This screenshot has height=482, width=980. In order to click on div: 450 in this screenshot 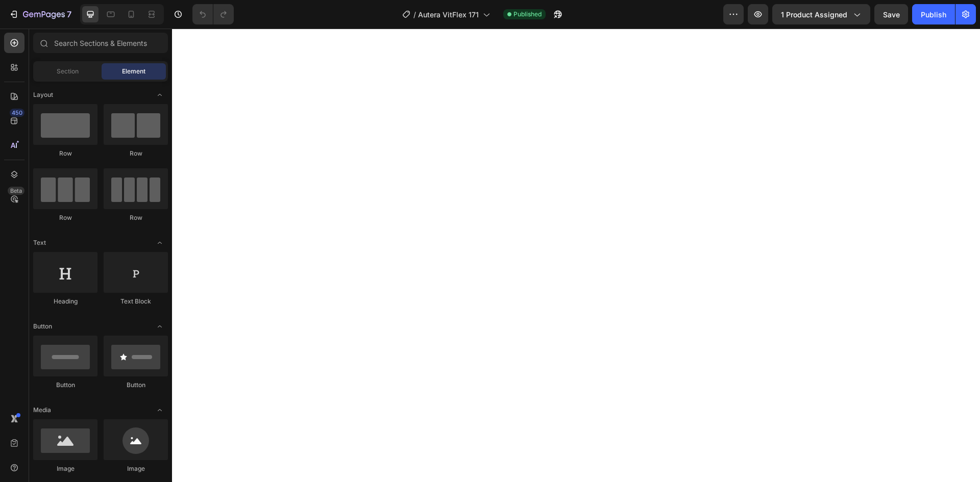, I will do `click(17, 113)`.